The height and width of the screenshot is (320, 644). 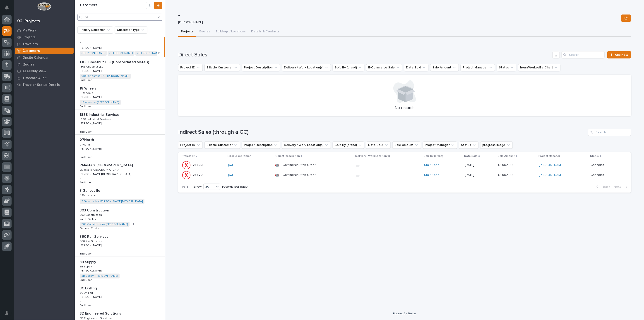 What do you see at coordinates (384, 68) in the screenshot?
I see `button: E-Commerce Sale` at bounding box center [384, 68].